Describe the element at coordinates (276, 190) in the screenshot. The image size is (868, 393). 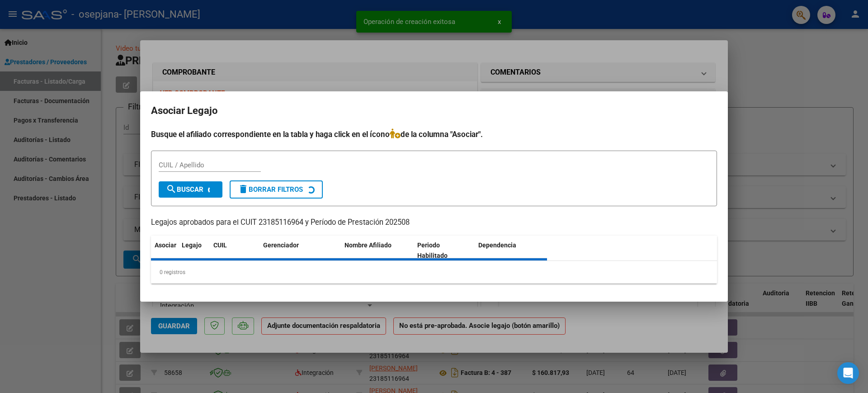
I see `button: Borrar Filtros` at that location.